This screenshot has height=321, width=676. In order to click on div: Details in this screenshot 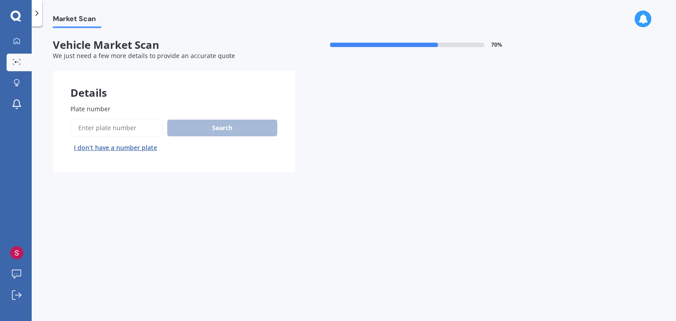, I will do `click(174, 84)`.